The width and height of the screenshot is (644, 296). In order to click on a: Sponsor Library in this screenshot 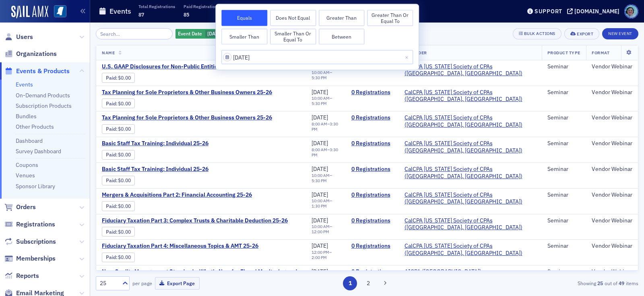, I will do `click(36, 186)`.